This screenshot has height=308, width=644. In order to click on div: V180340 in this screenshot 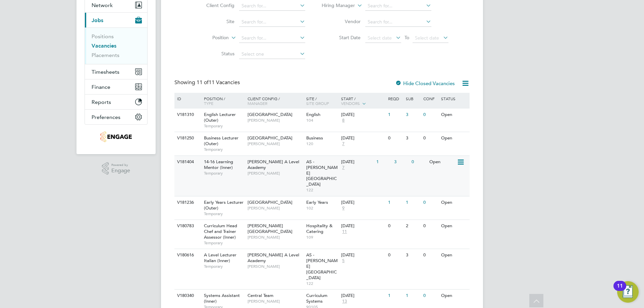, I will do `click(187, 295)`.